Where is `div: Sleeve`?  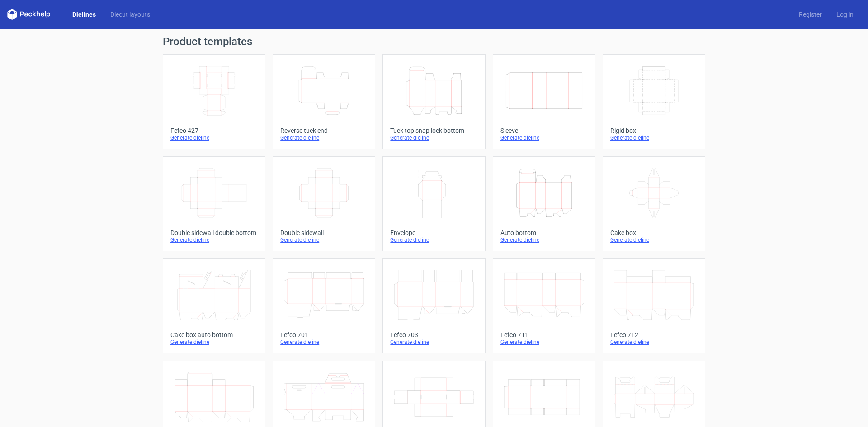 div: Sleeve is located at coordinates (544, 131).